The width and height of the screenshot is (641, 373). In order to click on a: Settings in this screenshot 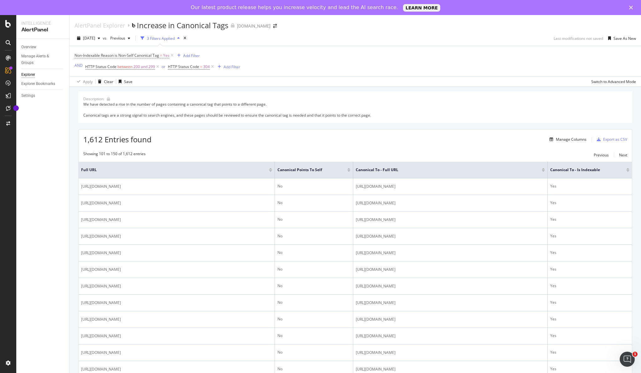, I will do `click(43, 96)`.